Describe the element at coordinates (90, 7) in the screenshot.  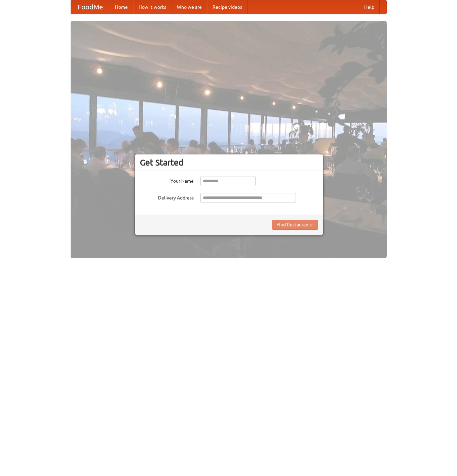
I see `a: FoodMe` at that location.